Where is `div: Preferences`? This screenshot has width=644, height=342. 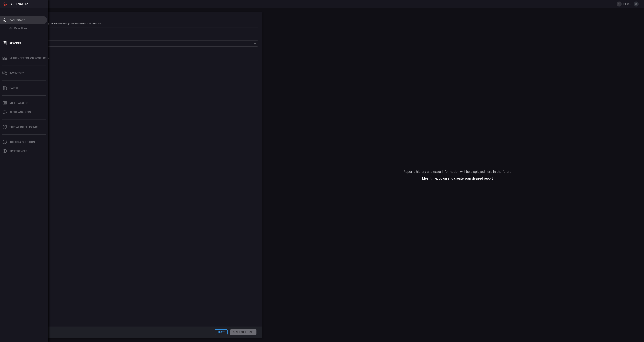
div: Preferences is located at coordinates (18, 151).